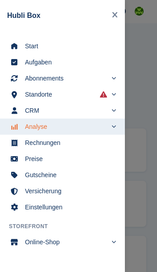 This screenshot has height=272, width=157. I want to click on span: Aufgaben, so click(68, 62).